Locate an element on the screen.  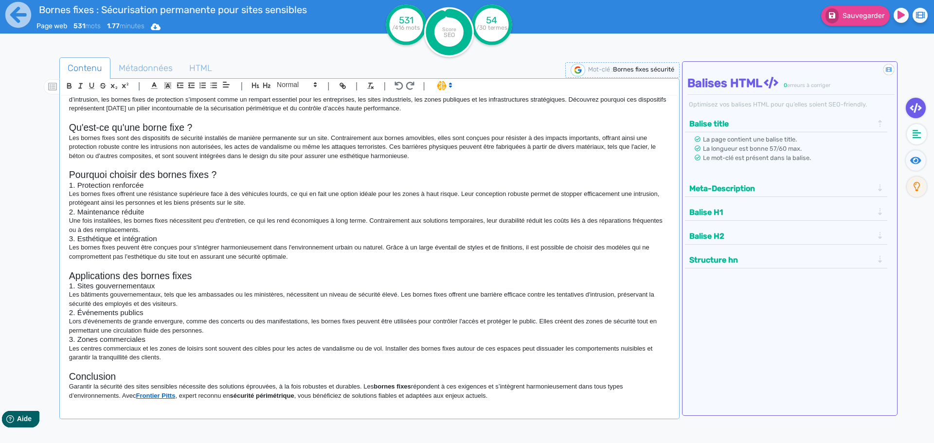
span: Sauvegarder is located at coordinates (863, 16).